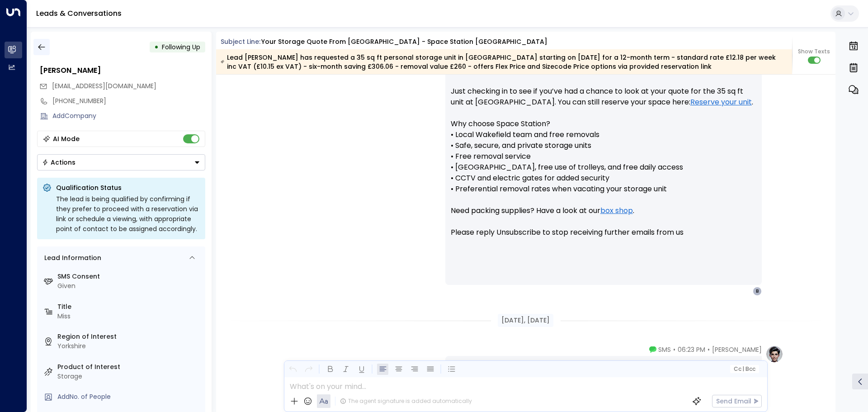 This screenshot has width=868, height=412. Describe the element at coordinates (129, 316) in the screenshot. I see `div: Miss` at that location.